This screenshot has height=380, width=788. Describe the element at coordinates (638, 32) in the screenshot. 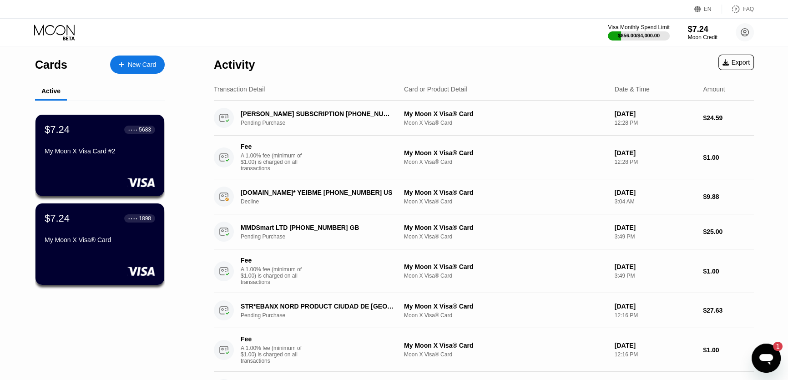

I see `div: Visa Monthly Spend Limit$856.00/$4,000.00` at that location.